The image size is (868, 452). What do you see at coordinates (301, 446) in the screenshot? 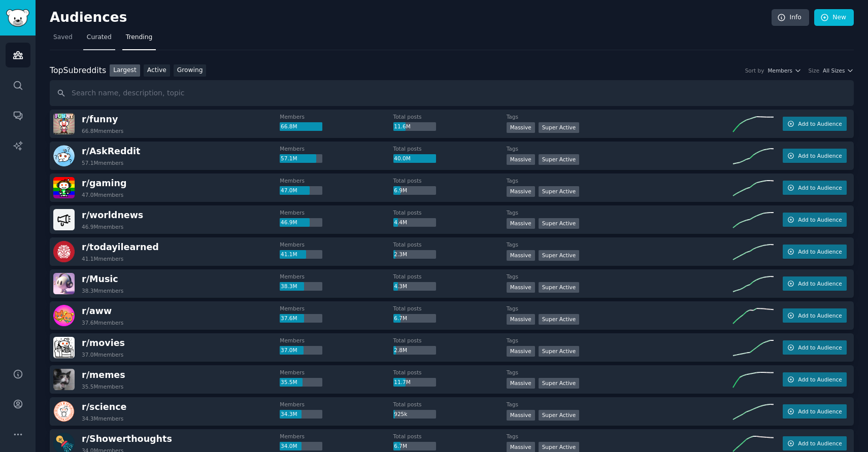
I see `div: 34.0M` at bounding box center [301, 446].